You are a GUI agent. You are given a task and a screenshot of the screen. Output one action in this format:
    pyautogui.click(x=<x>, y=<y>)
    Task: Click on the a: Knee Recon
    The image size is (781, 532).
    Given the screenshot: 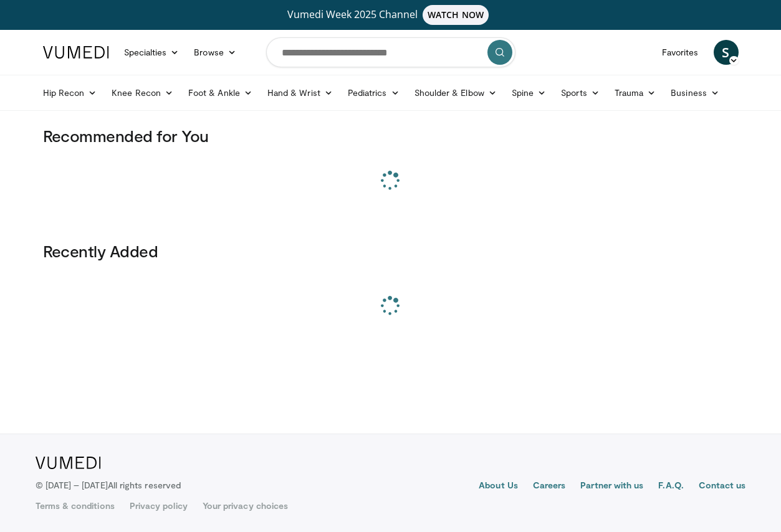 What is the action you would take?
    pyautogui.click(x=142, y=93)
    